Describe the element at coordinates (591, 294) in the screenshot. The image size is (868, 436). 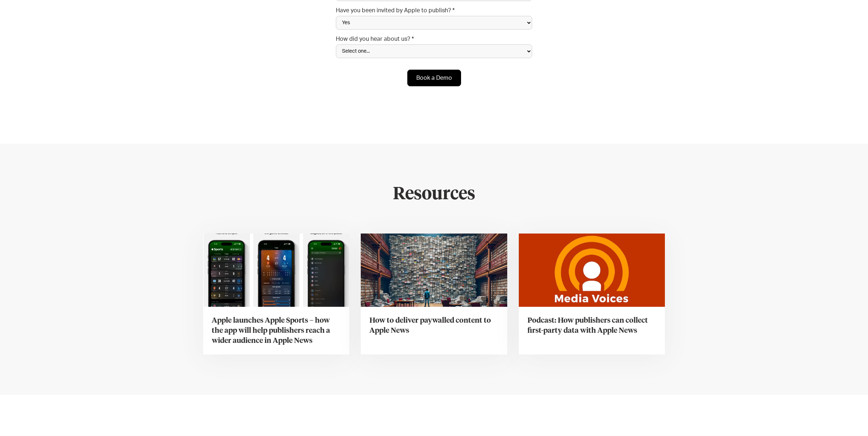
I see `a: Podcast: How publishers can collect first-party data with Apple News` at that location.